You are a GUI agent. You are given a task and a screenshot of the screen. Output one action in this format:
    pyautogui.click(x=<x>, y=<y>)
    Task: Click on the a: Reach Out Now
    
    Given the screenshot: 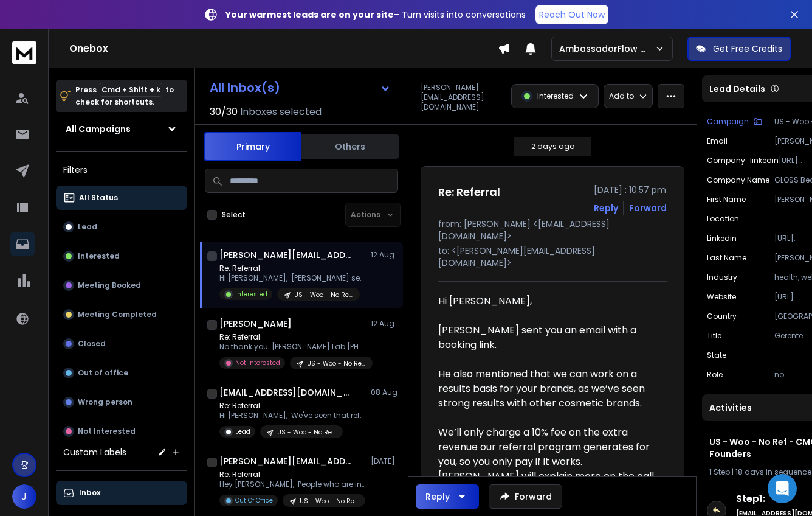 What is the action you would take?
    pyautogui.click(x=572, y=15)
    